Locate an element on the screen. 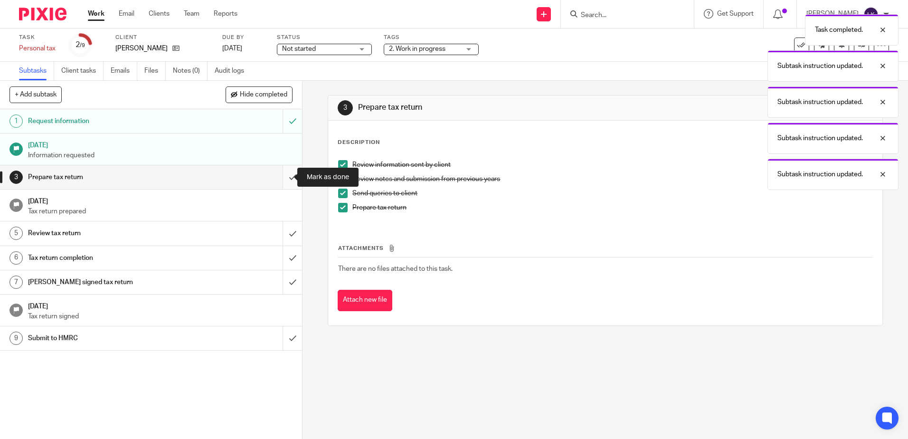 The image size is (908, 439). p: Task completed. is located at coordinates (838, 30).